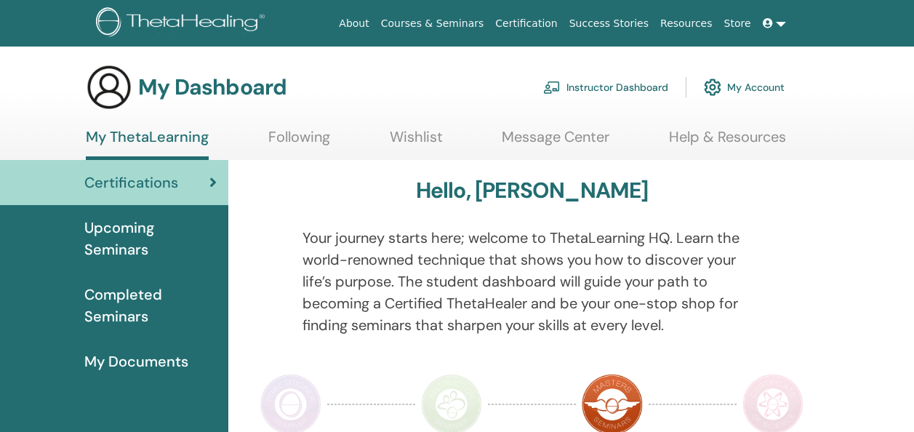 The image size is (914, 432). Describe the element at coordinates (151, 239) in the screenshot. I see `span: Upcoming Seminars` at that location.